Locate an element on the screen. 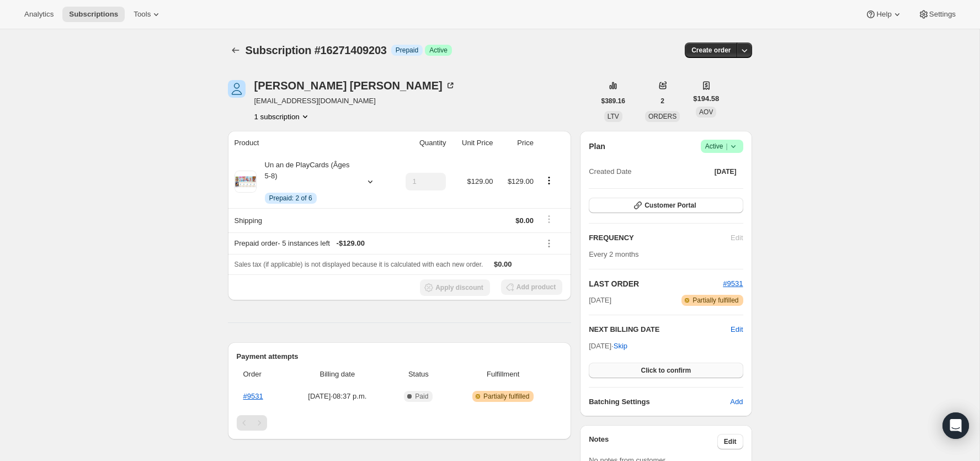 The height and width of the screenshot is (461, 980). span: Tools is located at coordinates (142, 14).